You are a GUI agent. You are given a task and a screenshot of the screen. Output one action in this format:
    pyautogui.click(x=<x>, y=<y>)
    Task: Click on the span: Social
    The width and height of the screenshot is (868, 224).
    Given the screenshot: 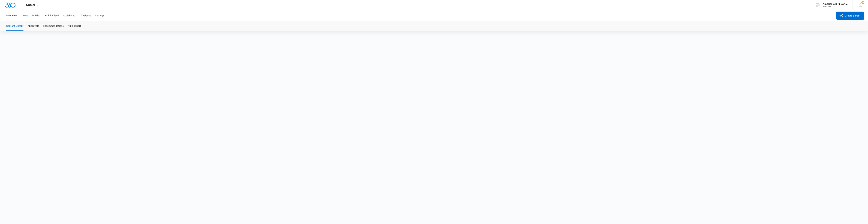 What is the action you would take?
    pyautogui.click(x=31, y=5)
    